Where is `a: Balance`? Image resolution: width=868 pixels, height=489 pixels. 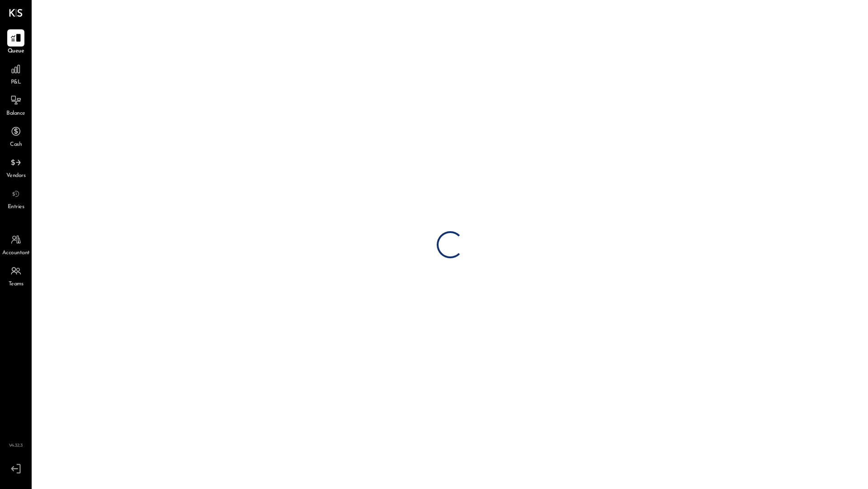
a: Balance is located at coordinates (16, 104).